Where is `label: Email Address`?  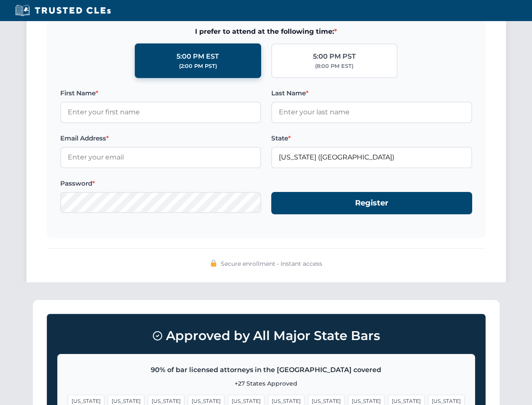
label: Email Address is located at coordinates (160, 138).